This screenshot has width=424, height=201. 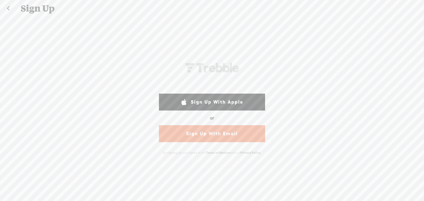 What do you see at coordinates (212, 152) in the screenshot?
I see `div: By signing up, you agree to our and our .` at bounding box center [212, 152].